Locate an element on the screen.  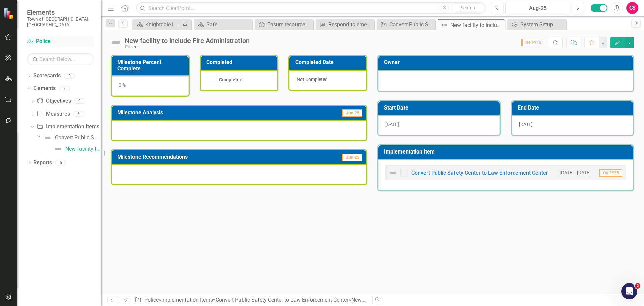
div: 5 is located at coordinates (61, 162).